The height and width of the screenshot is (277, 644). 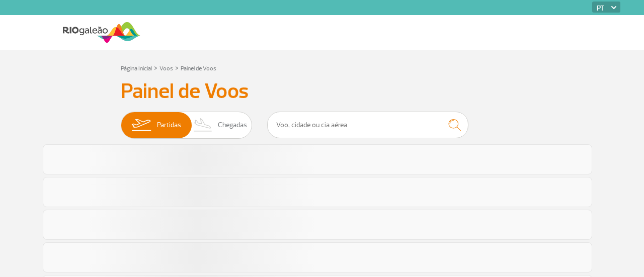 What do you see at coordinates (203, 125) in the screenshot?
I see `img: slider-desembarque` at bounding box center [203, 125].